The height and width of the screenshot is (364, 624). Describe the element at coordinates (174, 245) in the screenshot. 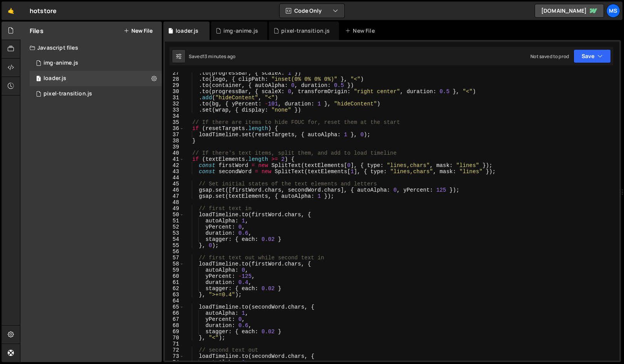

I see `div: 55` at that location.